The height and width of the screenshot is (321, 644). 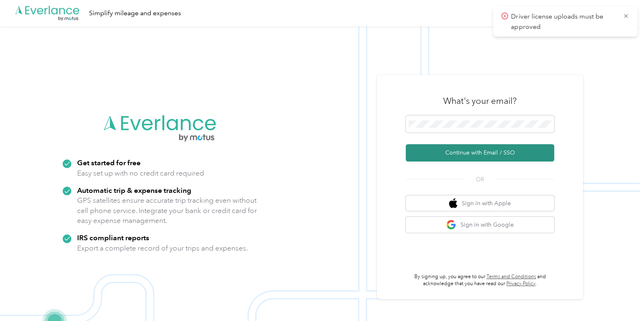 I want to click on button: apple logoSign in with Apple, so click(x=480, y=203).